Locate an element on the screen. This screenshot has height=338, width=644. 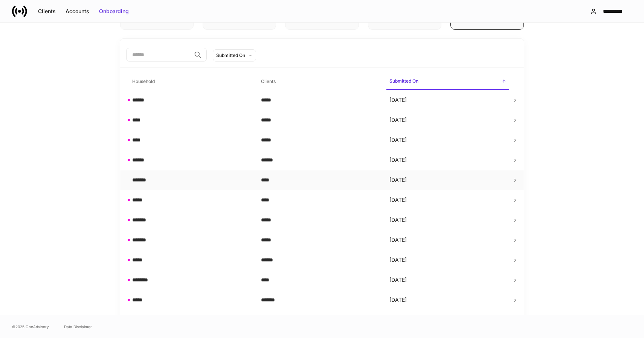
h6: Clients is located at coordinates (268, 81).